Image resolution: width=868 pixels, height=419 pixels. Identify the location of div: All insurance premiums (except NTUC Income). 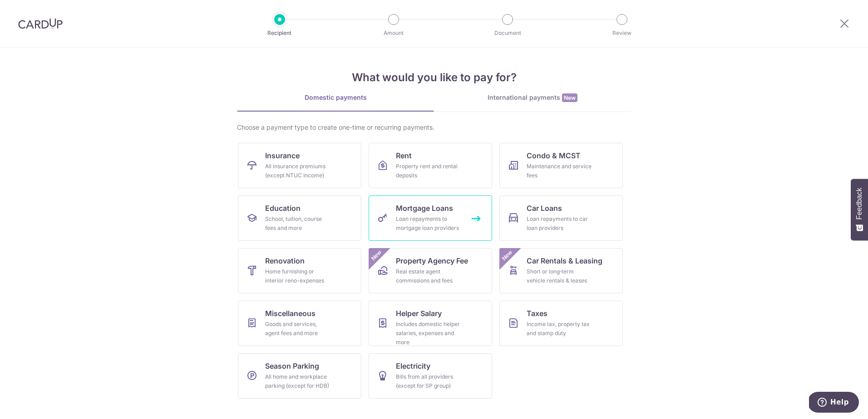
(298, 171).